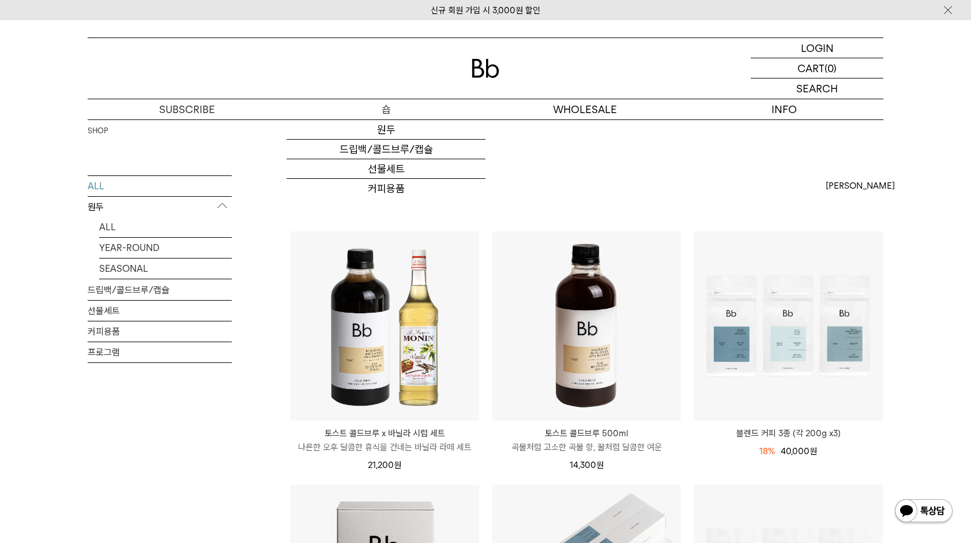 The height and width of the screenshot is (543, 971). Describe the element at coordinates (385, 326) in the screenshot. I see `img: 토스트 콜드브루 x 바닐라 시럽 세트` at that location.